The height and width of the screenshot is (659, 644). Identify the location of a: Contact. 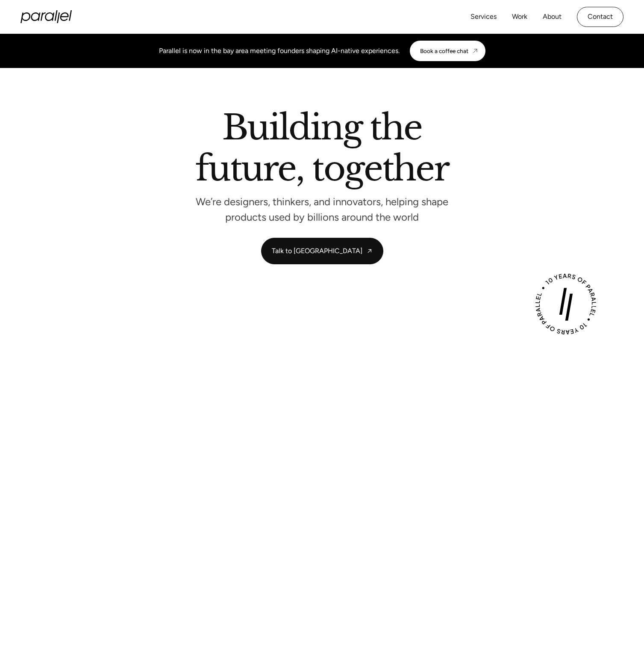
(600, 17).